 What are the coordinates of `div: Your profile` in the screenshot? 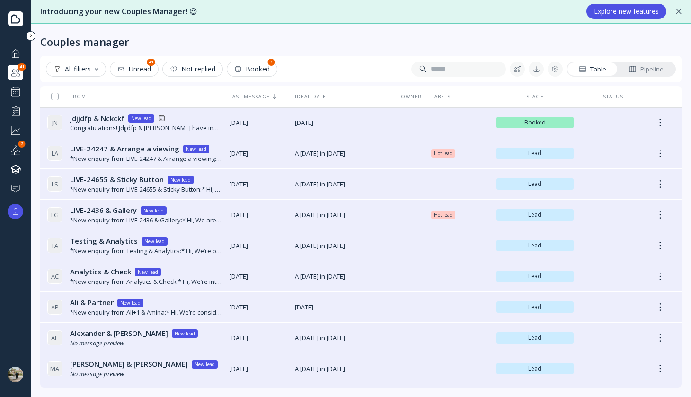 It's located at (15, 150).